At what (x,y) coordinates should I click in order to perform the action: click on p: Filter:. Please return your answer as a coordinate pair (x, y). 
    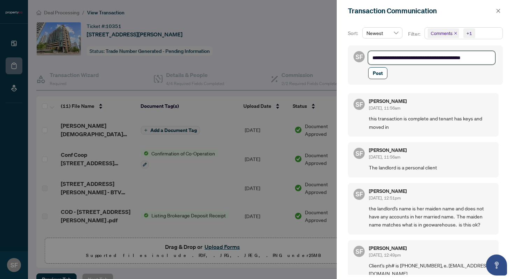
    Looking at the image, I should click on (415, 34).